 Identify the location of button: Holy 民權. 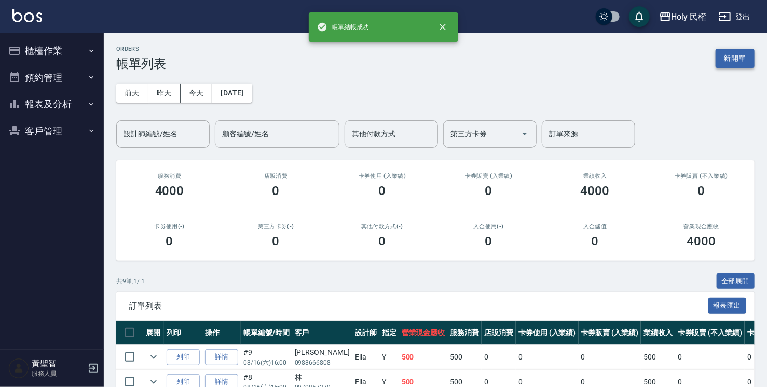
(683, 17).